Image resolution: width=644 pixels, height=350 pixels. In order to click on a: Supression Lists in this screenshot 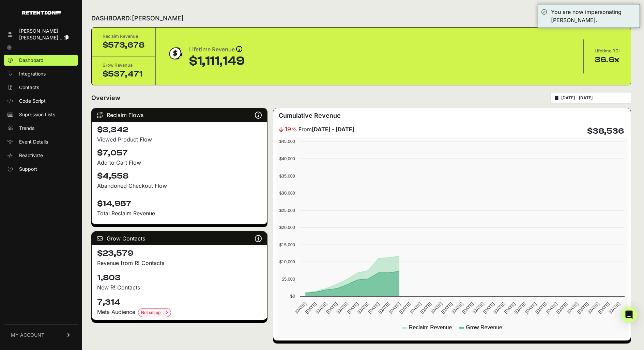, I will do `click(41, 115)`.